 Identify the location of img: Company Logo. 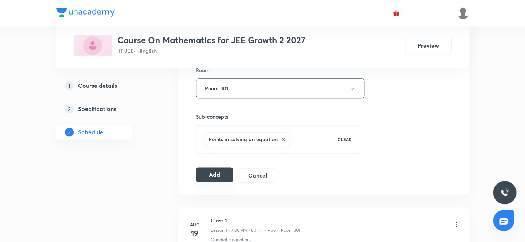
(85, 12).